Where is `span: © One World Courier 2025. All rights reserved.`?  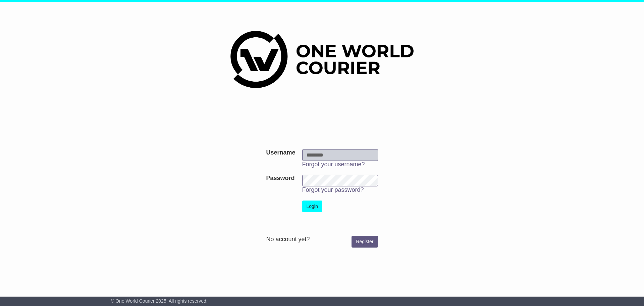 span: © One World Courier 2025. All rights reserved. is located at coordinates (159, 301).